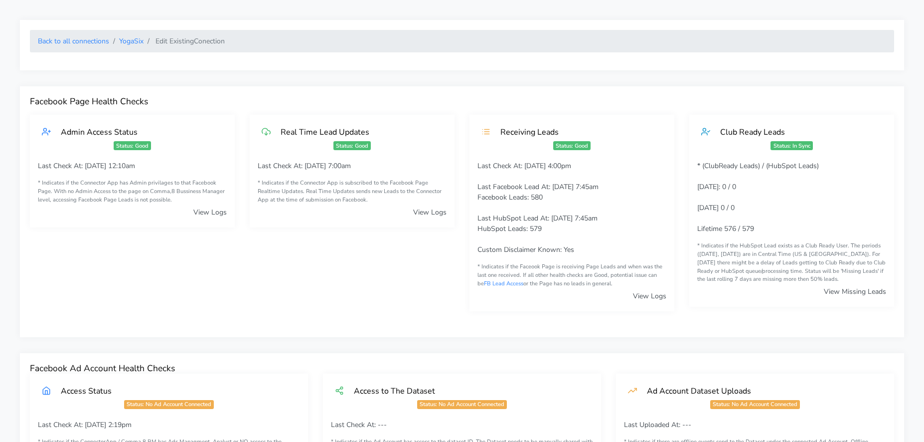 This screenshot has width=924, height=442. What do you see at coordinates (755, 424) in the screenshot?
I see `p: Last Uploaded At: ---` at bounding box center [755, 424].